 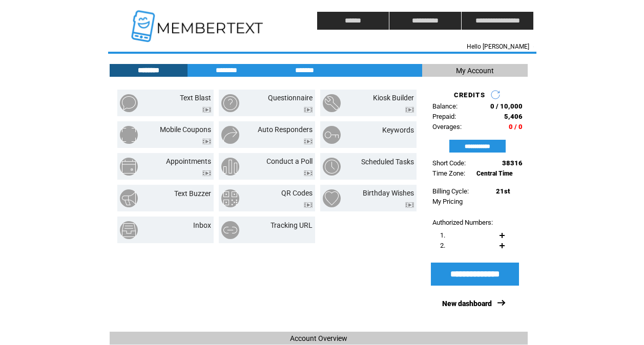 I want to click on a: Tracking URL, so click(x=292, y=225).